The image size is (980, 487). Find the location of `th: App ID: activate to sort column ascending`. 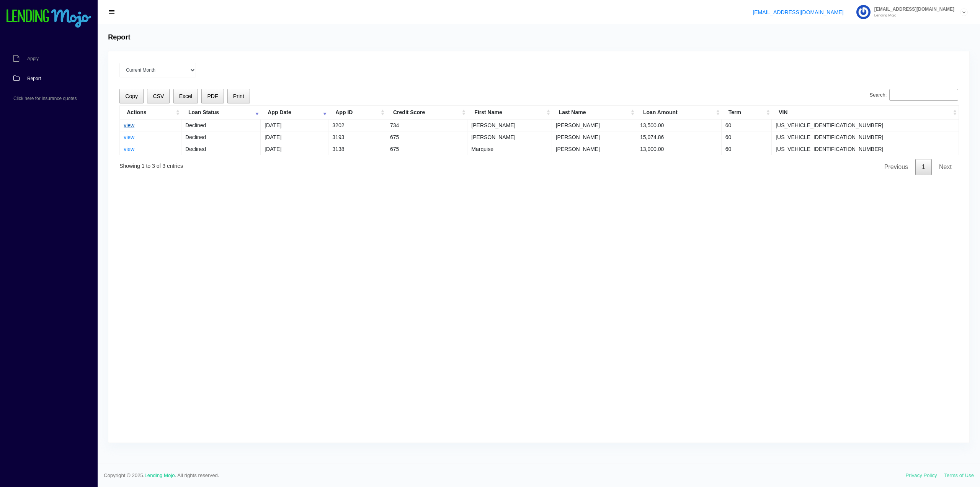

th: App ID: activate to sort column ascending is located at coordinates (357, 112).